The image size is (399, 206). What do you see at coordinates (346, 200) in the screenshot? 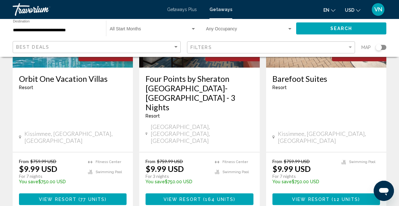
I see `span: 12 units` at bounding box center [346, 200].